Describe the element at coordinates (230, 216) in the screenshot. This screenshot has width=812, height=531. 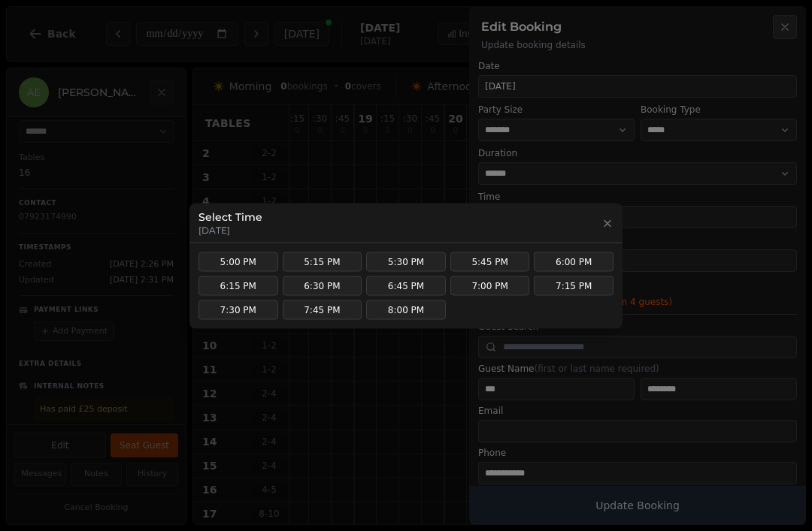
I see `h3: Select Time` at that location.